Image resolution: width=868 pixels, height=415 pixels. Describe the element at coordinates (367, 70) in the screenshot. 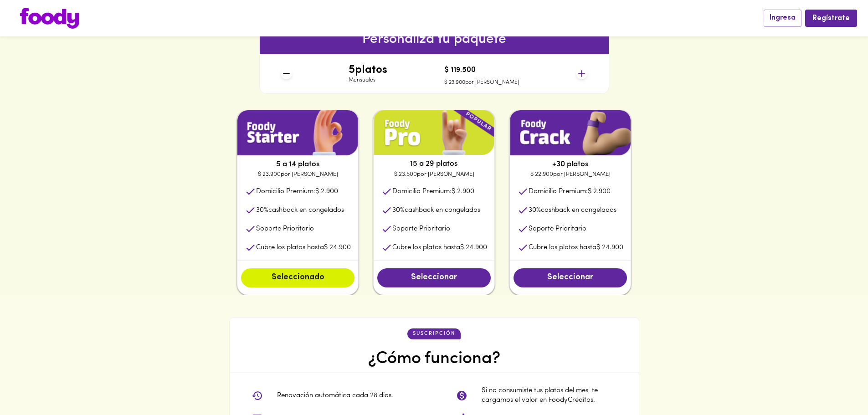

I see `h4: 5 platos` at that location.